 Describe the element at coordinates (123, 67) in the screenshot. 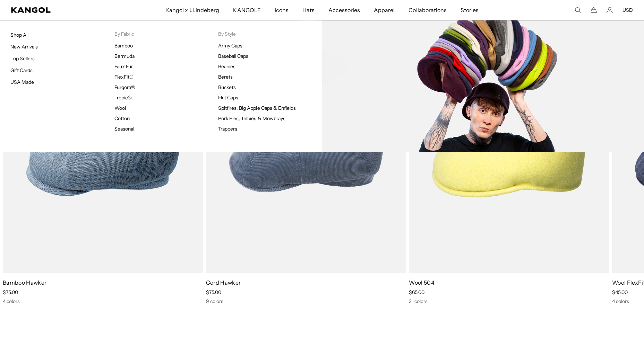

I see `a: Faux Fur` at that location.